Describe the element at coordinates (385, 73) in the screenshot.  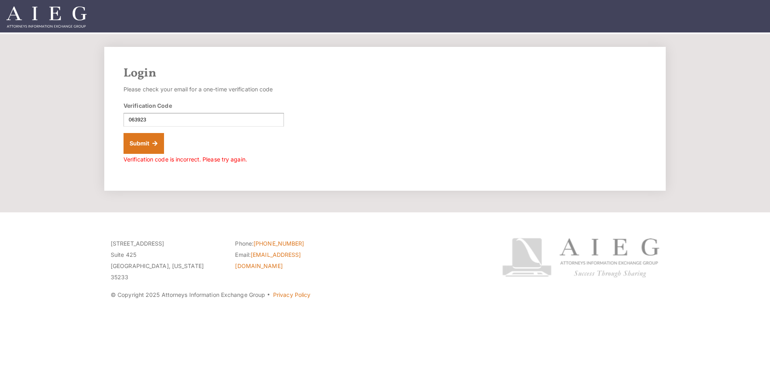
I see `h2: Login` at that location.